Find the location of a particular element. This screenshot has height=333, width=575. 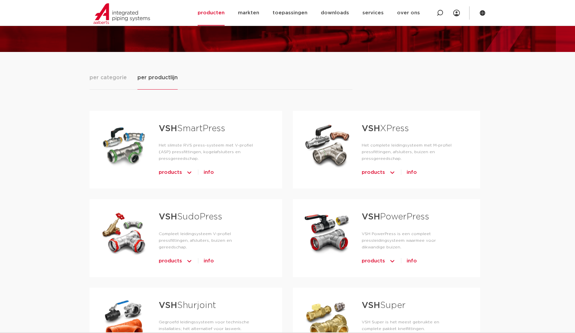

a: VSHShurjoint is located at coordinates (187, 305).